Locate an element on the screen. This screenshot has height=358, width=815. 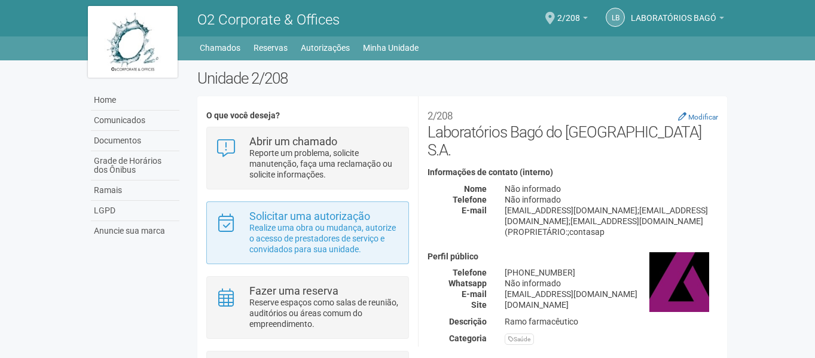
a: Comunicados is located at coordinates (135, 121).